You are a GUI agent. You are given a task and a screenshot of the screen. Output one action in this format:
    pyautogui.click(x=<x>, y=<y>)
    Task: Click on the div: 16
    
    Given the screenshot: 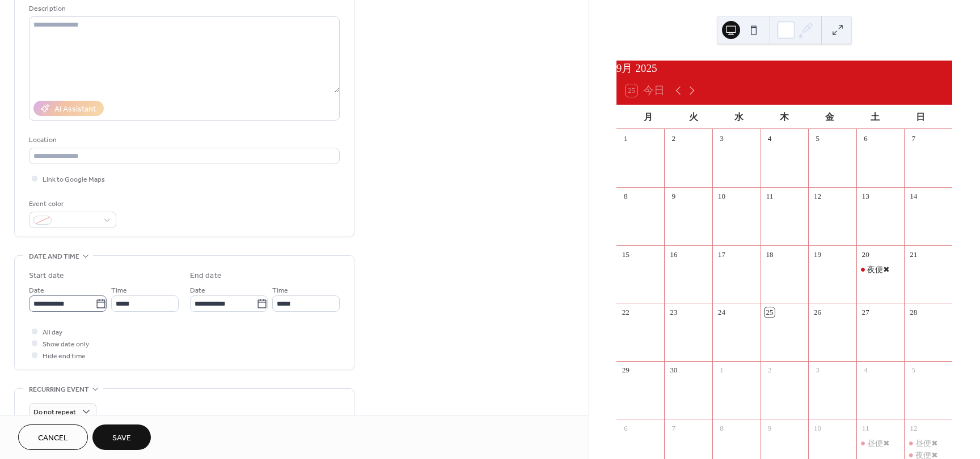 What is the action you would take?
    pyautogui.click(x=673, y=254)
    